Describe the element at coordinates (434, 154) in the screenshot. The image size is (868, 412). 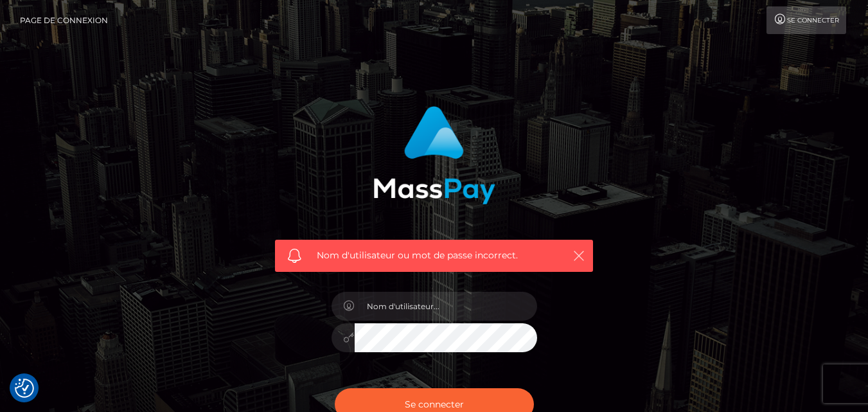
I see `img: Connexion MassPay` at that location.